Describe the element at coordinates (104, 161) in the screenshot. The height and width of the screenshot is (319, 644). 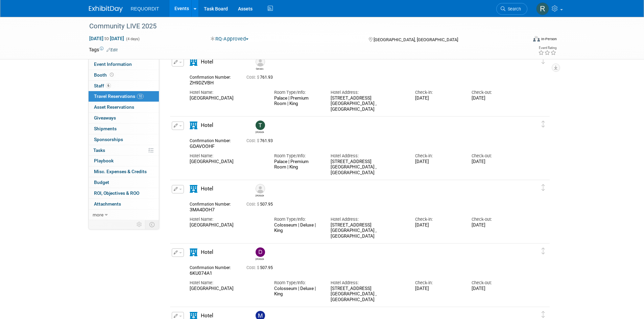
I see `span: Playbook` at that location.